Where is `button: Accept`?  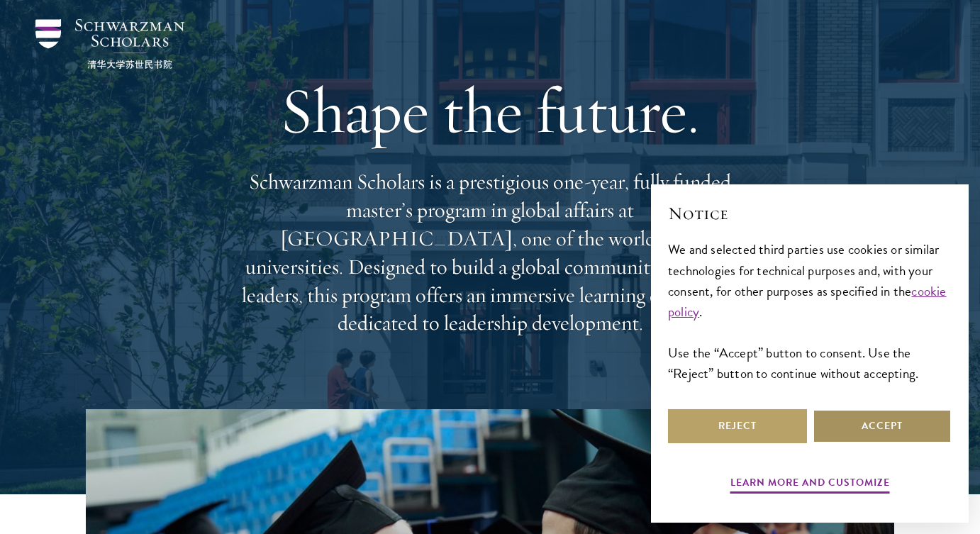 button: Accept is located at coordinates (882, 426).